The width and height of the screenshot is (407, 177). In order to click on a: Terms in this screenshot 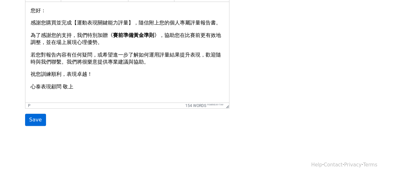, I will do `click(370, 165)`.